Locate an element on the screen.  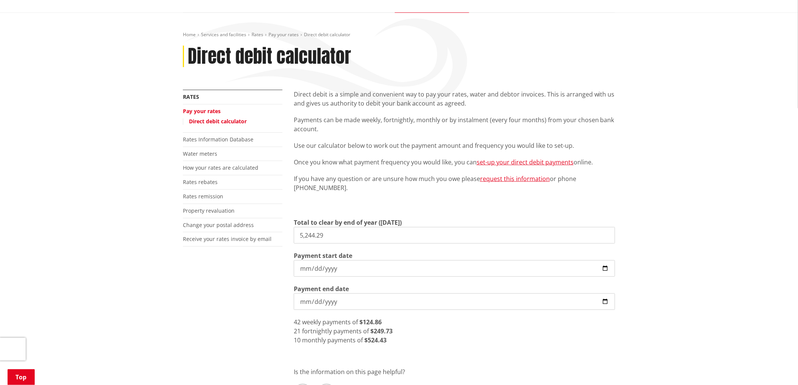
a: set-up your direct debit payments is located at coordinates (525, 162).